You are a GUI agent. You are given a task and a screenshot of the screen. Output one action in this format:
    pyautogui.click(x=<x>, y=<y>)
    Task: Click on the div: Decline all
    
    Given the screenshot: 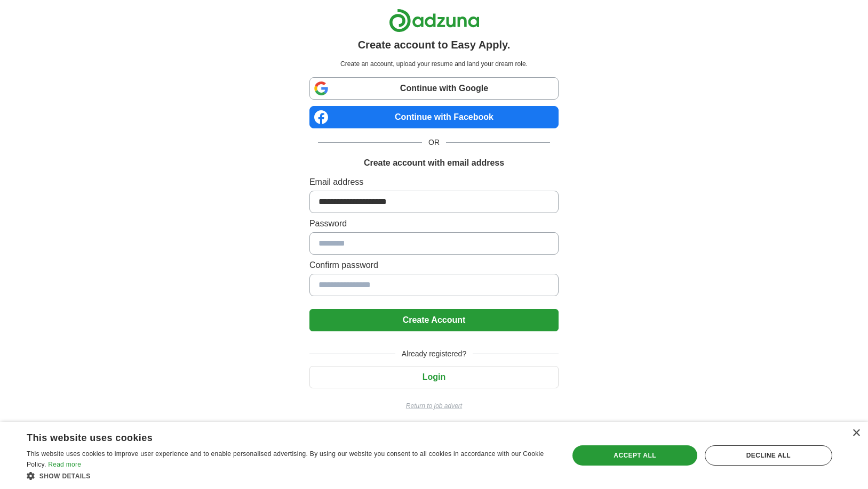 What is the action you would take?
    pyautogui.click(x=768, y=456)
    